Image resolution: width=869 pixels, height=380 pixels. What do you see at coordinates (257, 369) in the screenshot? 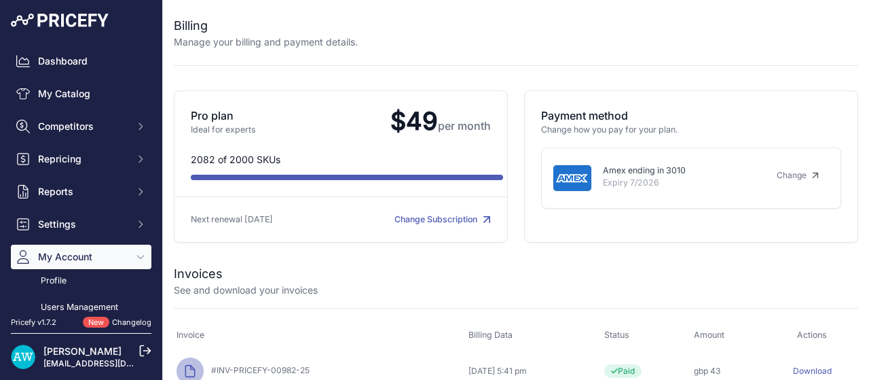
I see `span: #INV-PRICEFY-00982-25` at bounding box center [257, 369].